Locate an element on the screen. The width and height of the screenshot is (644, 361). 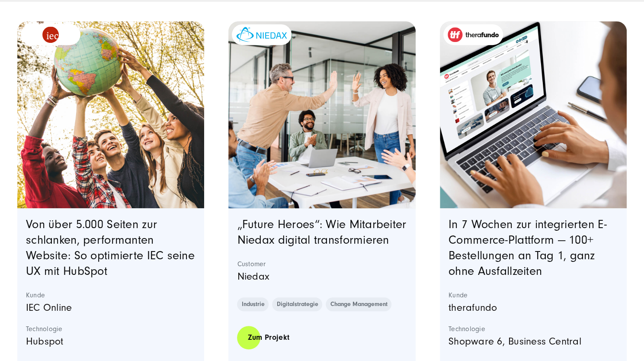
img: eine Gruppe von Kollegen in einer modernen Büroumgebung, die einen Erfolg feiern. Ein Mann gibt e... is located at coordinates (322, 114).